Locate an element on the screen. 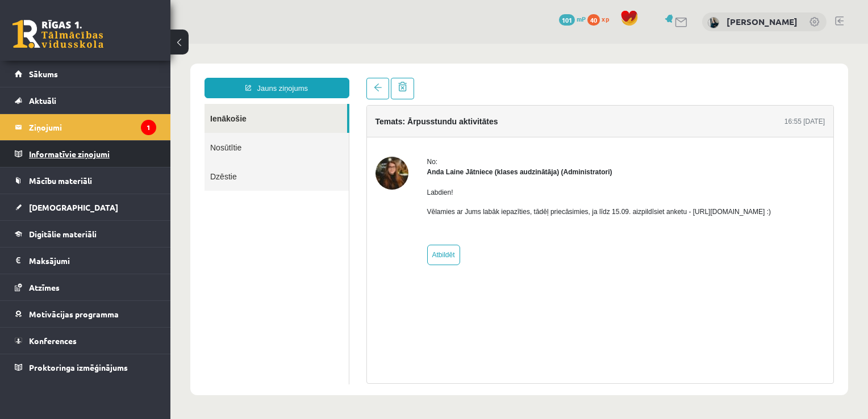 Image resolution: width=868 pixels, height=419 pixels. a: Proktoringa izmēģinājums is located at coordinates (85, 367).